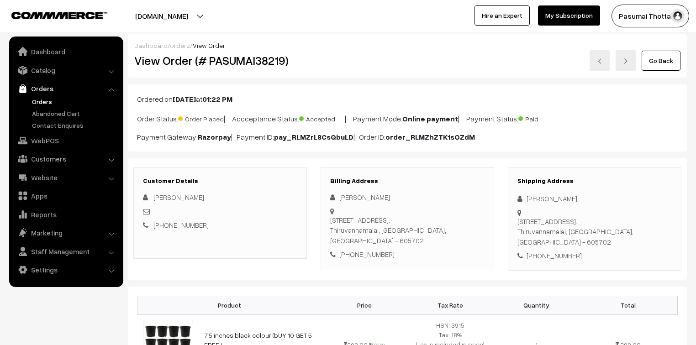 The image size is (696, 345). I want to click on th: Tax Rate, so click(450, 305).